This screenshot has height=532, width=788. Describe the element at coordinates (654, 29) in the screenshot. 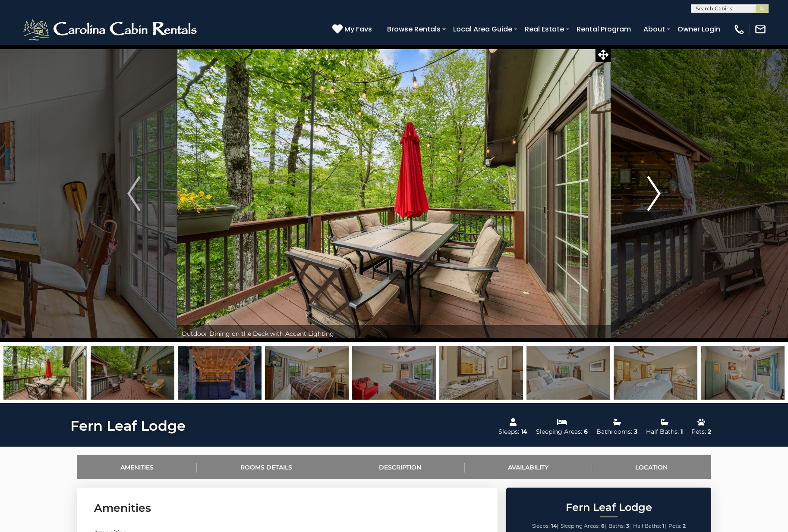

I see `a: About` at that location.